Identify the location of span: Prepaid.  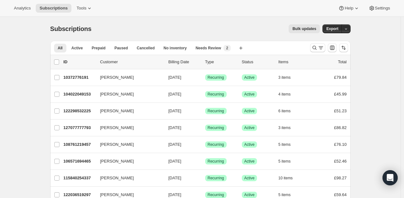
(99, 48).